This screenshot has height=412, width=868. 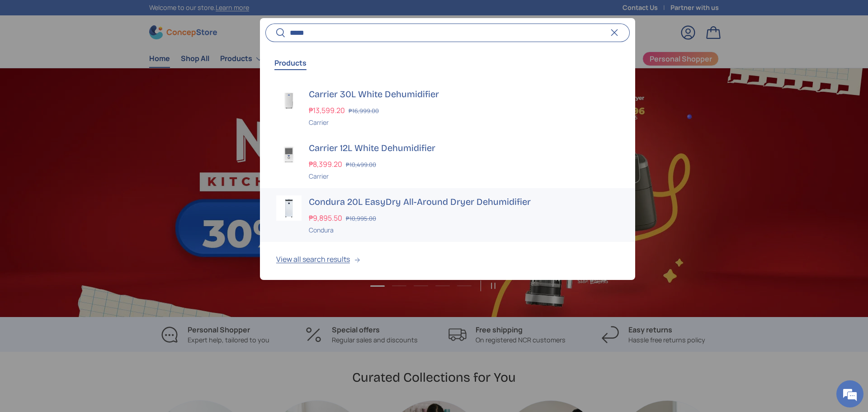 What do you see at coordinates (464, 201) in the screenshot?
I see `h3: Condura 20L EasyDry All-Around Dryer Dehumidifier` at bounding box center [464, 201].